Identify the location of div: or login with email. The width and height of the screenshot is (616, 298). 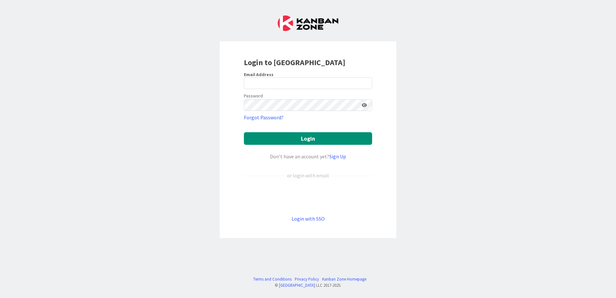
(308, 175).